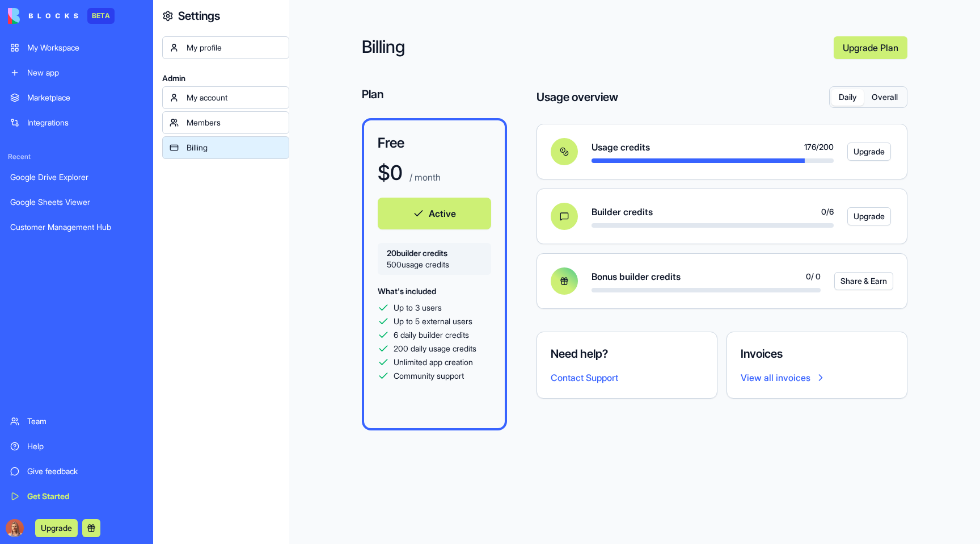 The width and height of the screenshot is (980, 544). Describe the element at coordinates (636, 277) in the screenshot. I see `span: Bonus builder credits` at that location.